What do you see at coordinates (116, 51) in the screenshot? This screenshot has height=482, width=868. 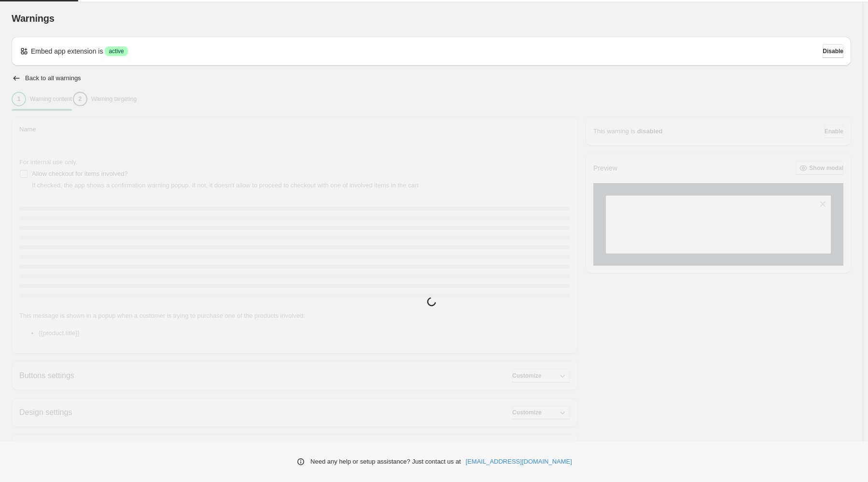 I see `span: active` at bounding box center [116, 51].